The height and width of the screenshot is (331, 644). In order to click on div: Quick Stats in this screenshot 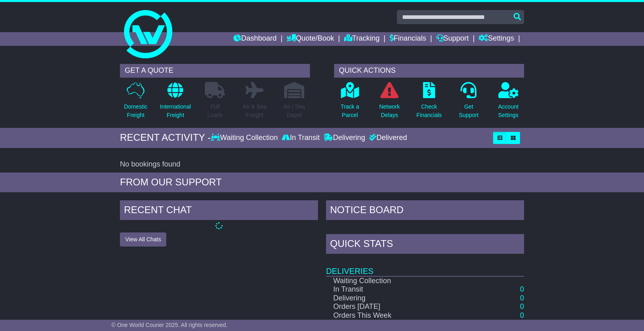, I will do `click(425, 245)`.